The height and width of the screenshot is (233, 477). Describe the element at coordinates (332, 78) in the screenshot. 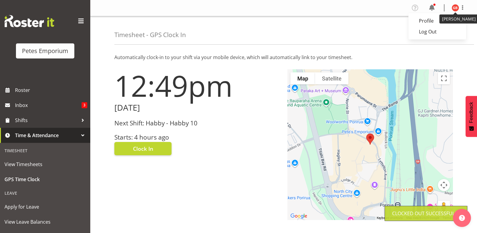

I see `button: Show satellite imagery` at that location.